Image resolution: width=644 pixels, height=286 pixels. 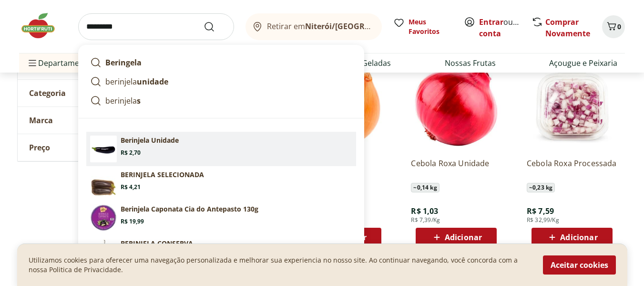 I want to click on p: Berinjela Unidade, so click(x=150, y=140).